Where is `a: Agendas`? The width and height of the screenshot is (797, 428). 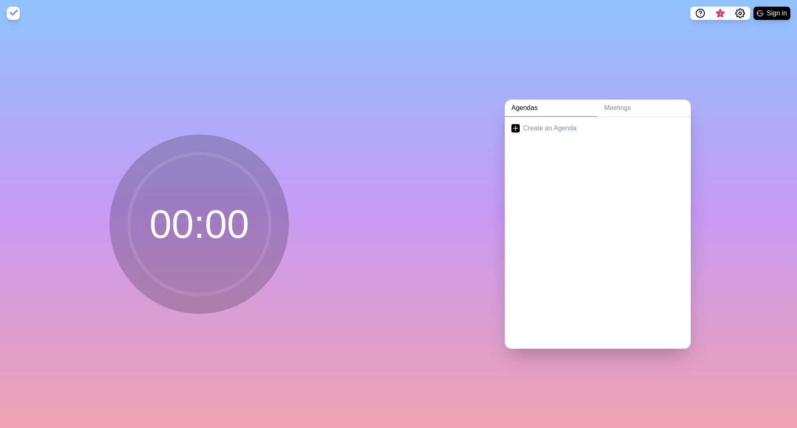
a: Agendas is located at coordinates (551, 108).